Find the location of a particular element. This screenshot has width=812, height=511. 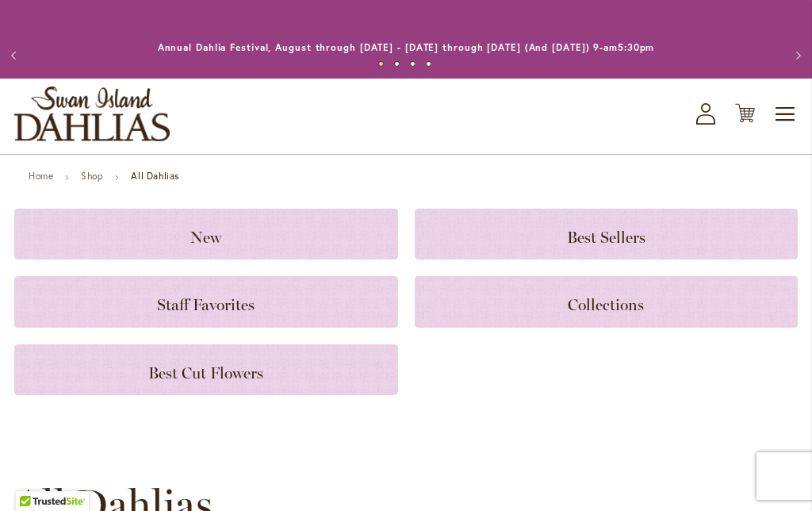

span: Collections is located at coordinates (606, 305).